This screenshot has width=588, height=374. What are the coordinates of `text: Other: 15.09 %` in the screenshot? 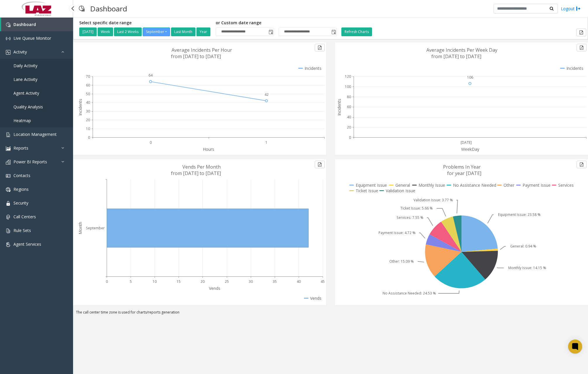 It's located at (401, 261).